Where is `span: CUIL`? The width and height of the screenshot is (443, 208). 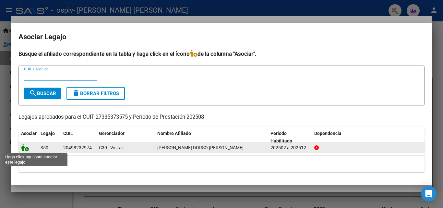 span: CUIL is located at coordinates (68, 133).